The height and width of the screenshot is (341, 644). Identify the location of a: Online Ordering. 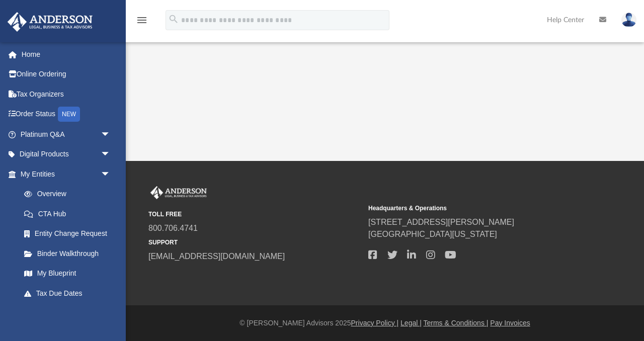
(66, 74).